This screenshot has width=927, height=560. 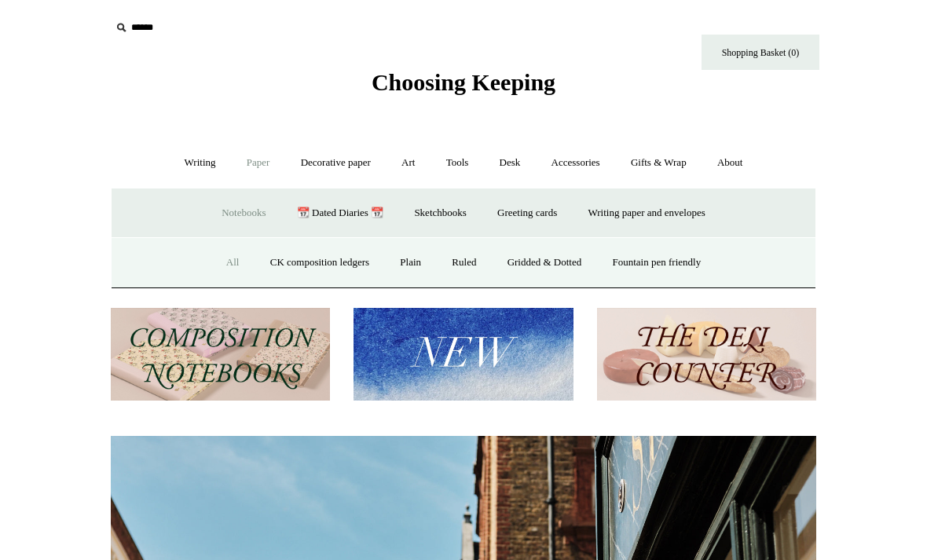 I want to click on a: CK composition ledgers, so click(x=320, y=262).